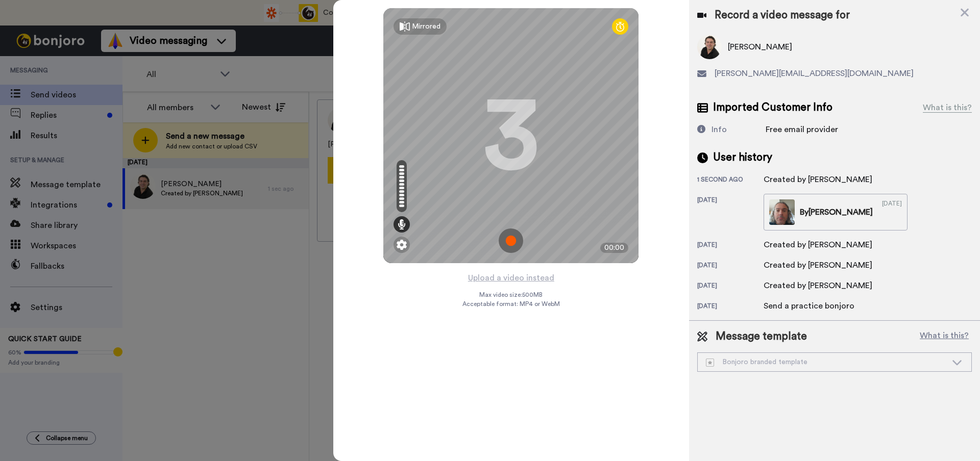  What do you see at coordinates (511, 241) in the screenshot?
I see `img: ic_record_start.svg` at bounding box center [511, 241].